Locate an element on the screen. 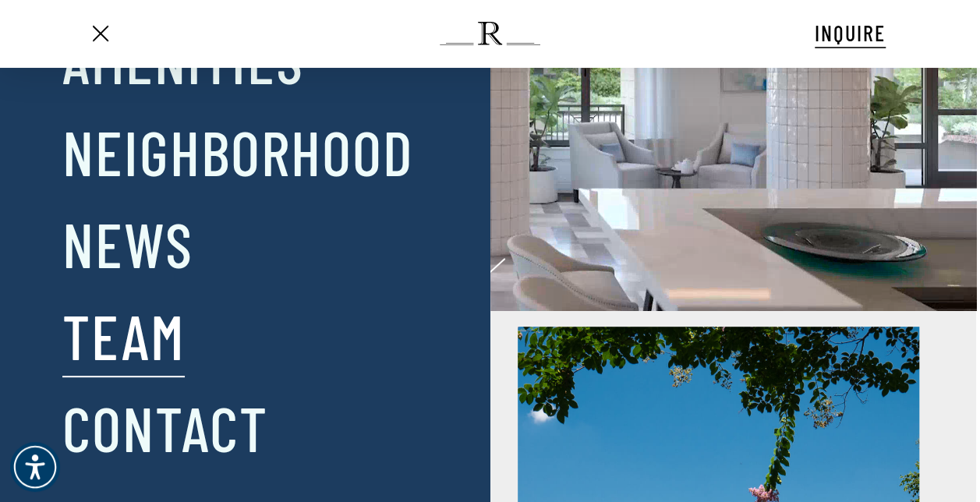 This screenshot has width=980, height=502. a: Contact is located at coordinates (165, 427).